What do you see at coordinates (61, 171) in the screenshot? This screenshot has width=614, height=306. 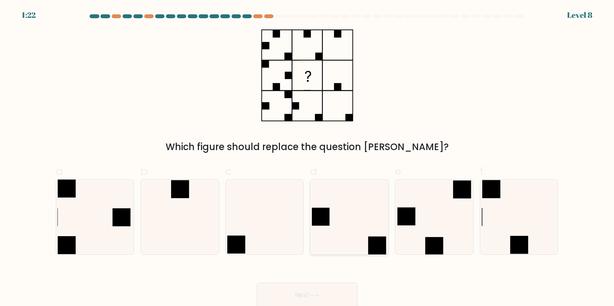 I see `span: a.` at bounding box center [61, 171].